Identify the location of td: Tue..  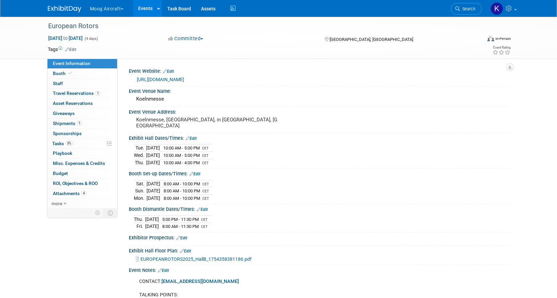
(140, 148).